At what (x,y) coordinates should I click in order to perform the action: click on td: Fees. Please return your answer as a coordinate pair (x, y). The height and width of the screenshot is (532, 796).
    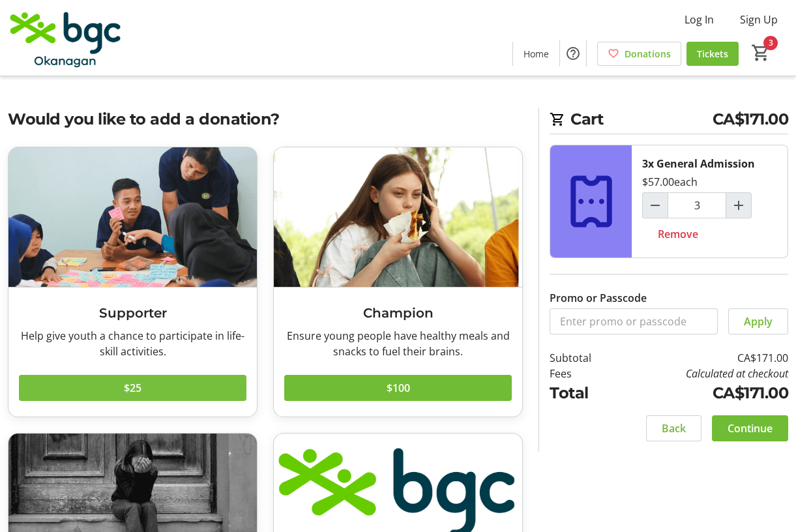
    Looking at the image, I should click on (584, 373).